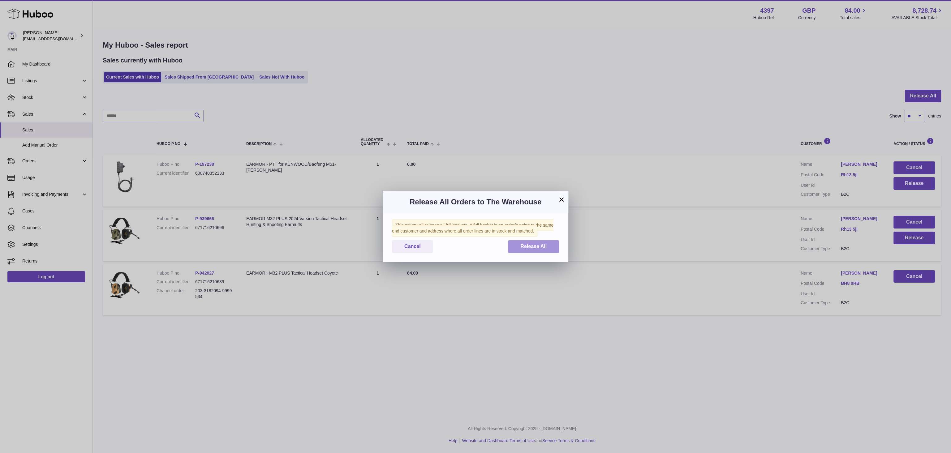 This screenshot has height=453, width=951. Describe the element at coordinates (533, 246) in the screenshot. I see `span: Release All` at that location.